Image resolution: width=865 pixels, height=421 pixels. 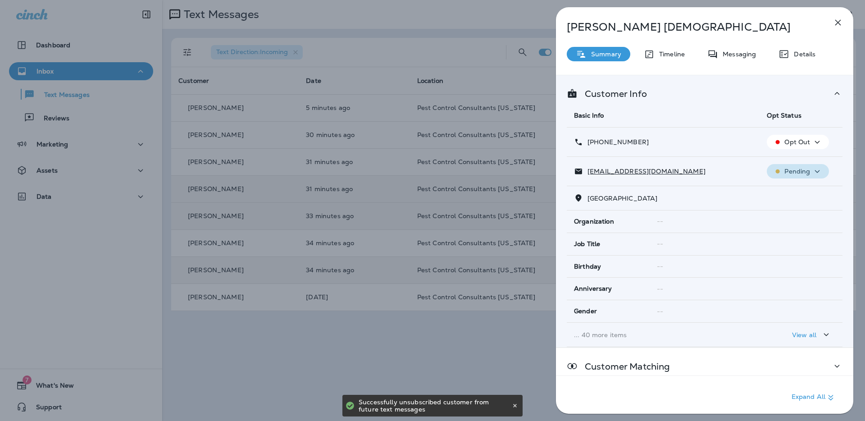 What do you see at coordinates (435, 406) in the screenshot?
I see `div: Successfully unsubscribed customer from future text messages` at bounding box center [435, 406].